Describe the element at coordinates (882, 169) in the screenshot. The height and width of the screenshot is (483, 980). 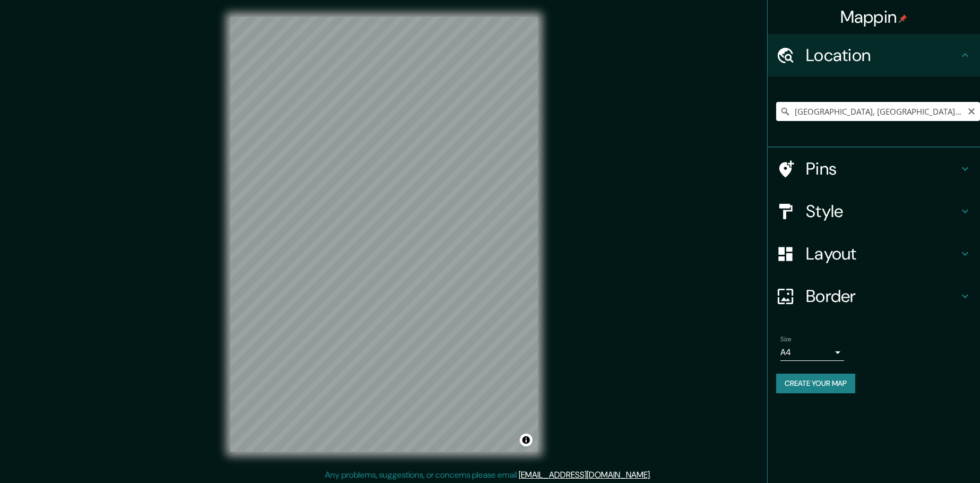
I see `h4: Pins` at that location.